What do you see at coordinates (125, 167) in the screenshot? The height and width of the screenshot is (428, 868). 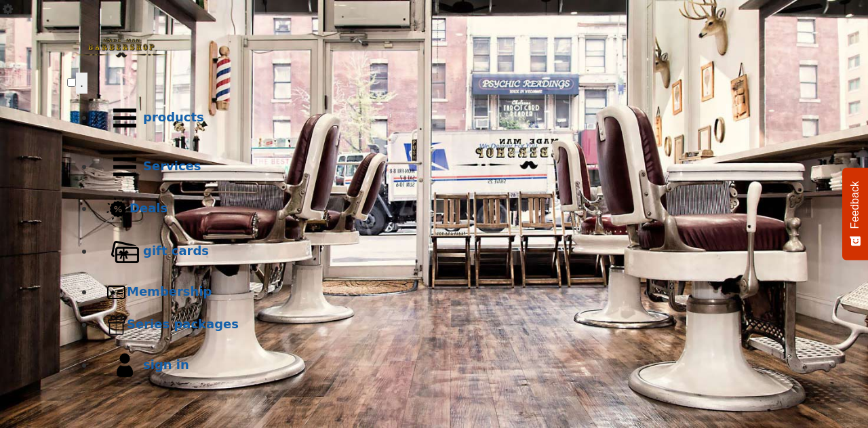 I see `img: Services` at bounding box center [125, 167].